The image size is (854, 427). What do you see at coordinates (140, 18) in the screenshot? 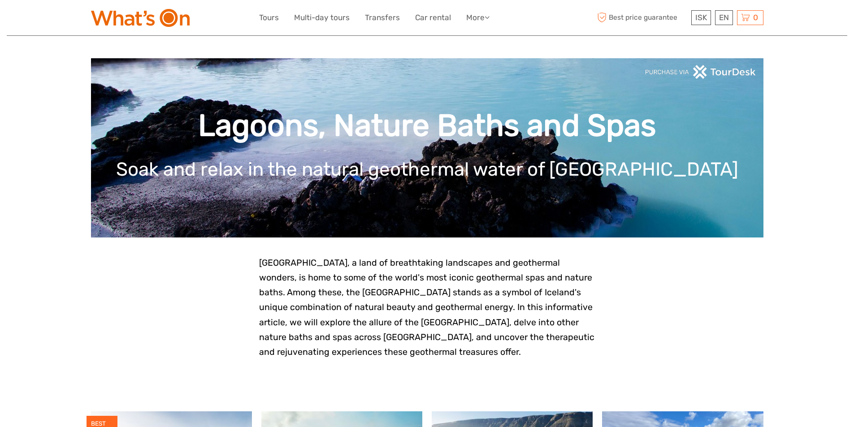
I see `img: What's On` at bounding box center [140, 18].